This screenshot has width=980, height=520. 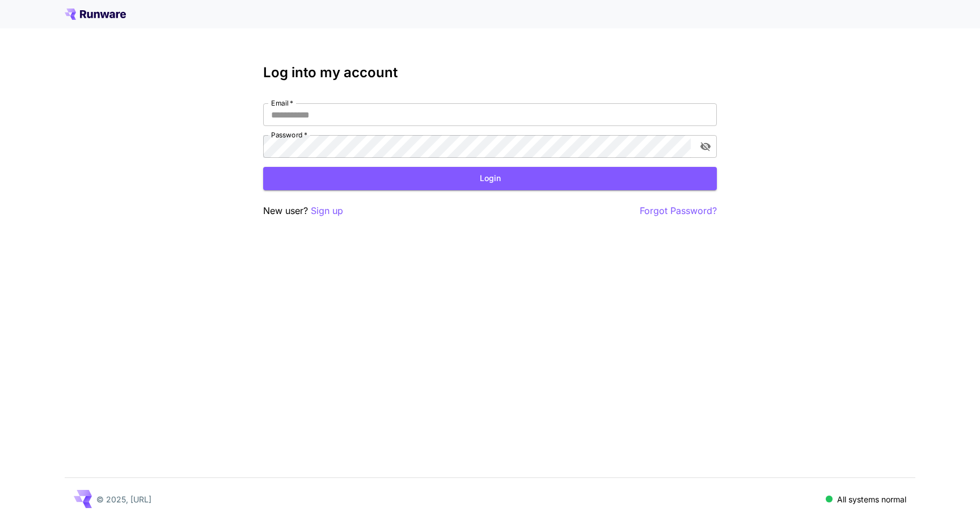 What do you see at coordinates (326, 211) in the screenshot?
I see `button: Sign up` at bounding box center [326, 211].